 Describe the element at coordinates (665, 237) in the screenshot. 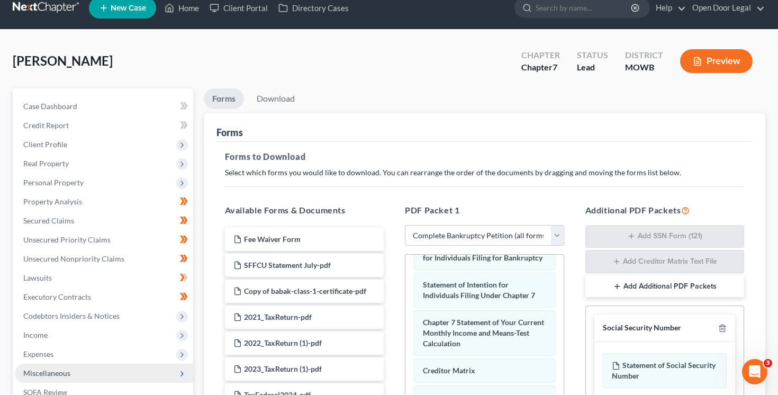

I see `button: Add SSN Form (121)` at that location.